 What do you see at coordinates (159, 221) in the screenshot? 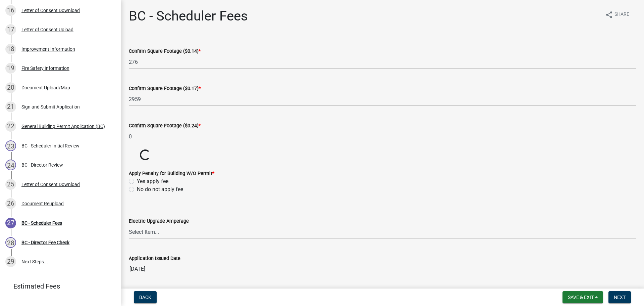
I see `label: Electric Upgrade Amperage` at bounding box center [159, 221].